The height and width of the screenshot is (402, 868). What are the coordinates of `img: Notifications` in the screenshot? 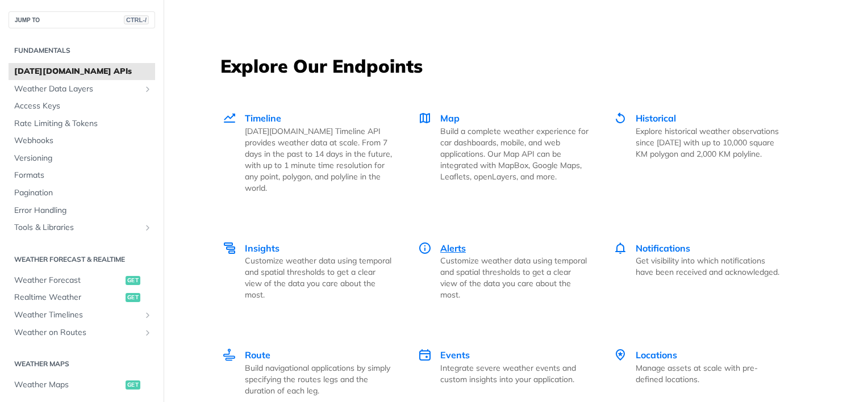 It's located at (620, 248).